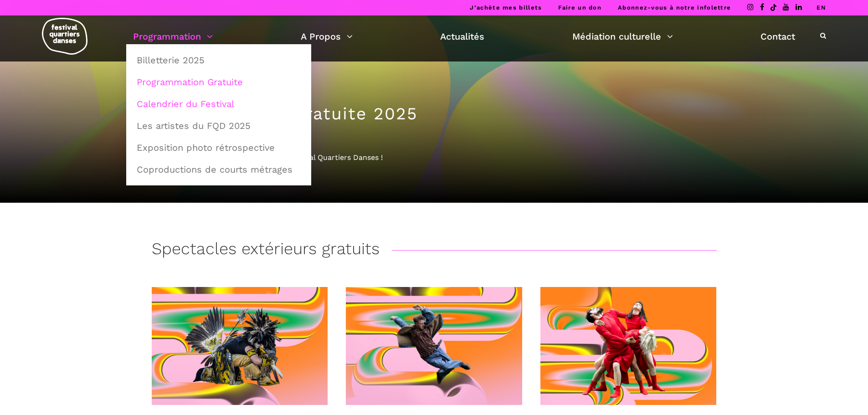  I want to click on img: logo-fqd-med, so click(65, 36).